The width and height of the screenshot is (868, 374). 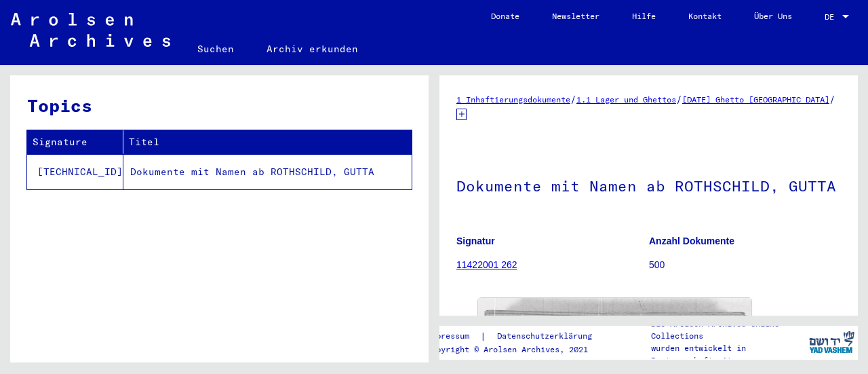 What do you see at coordinates (692, 241) in the screenshot?
I see `b: Anzahl Dokumente` at bounding box center [692, 241].